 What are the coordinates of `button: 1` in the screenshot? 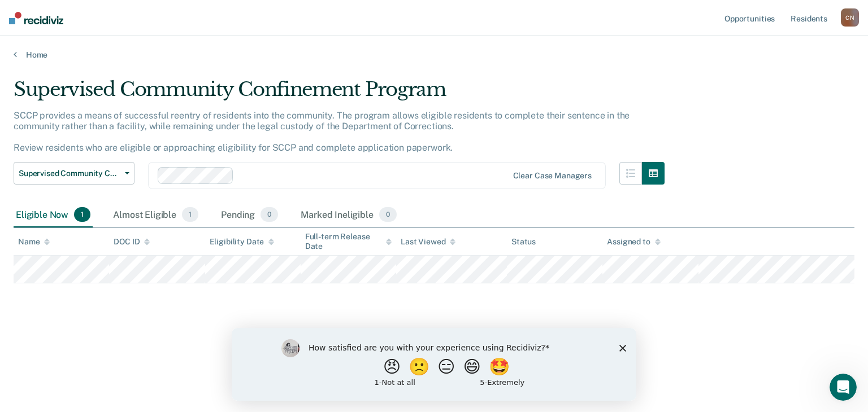 It's located at (161, 39).